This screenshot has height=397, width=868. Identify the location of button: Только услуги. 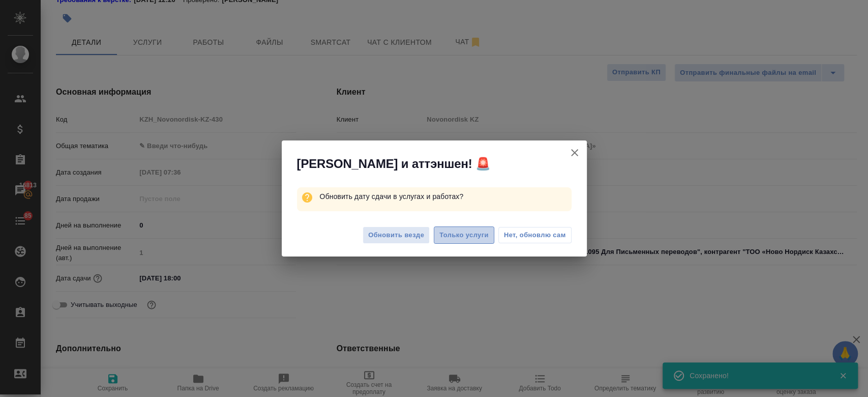
(464, 235).